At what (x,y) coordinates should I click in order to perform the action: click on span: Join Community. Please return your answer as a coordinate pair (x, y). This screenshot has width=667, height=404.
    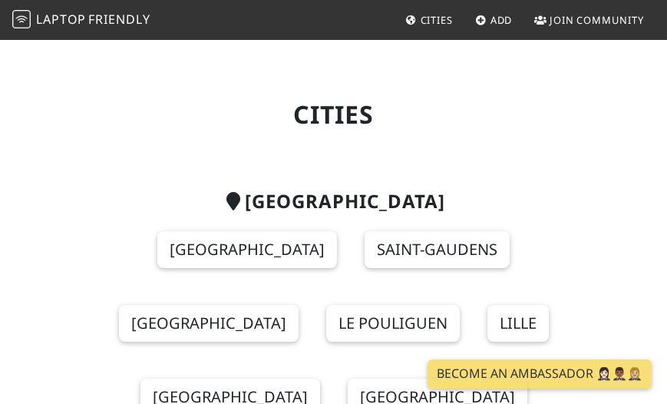
    Looking at the image, I should click on (597, 20).